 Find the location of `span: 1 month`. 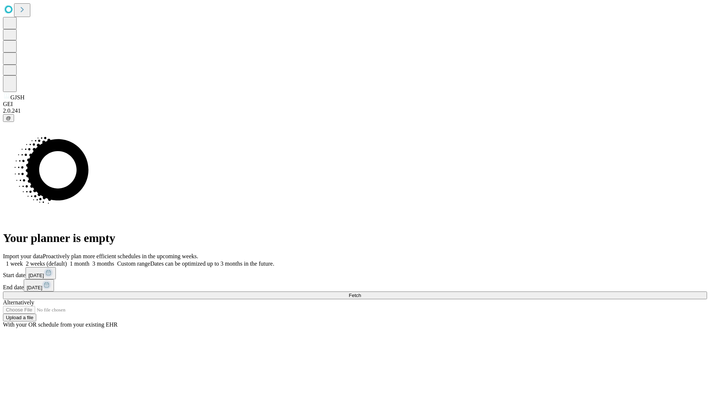

span: 1 month is located at coordinates (80, 264).